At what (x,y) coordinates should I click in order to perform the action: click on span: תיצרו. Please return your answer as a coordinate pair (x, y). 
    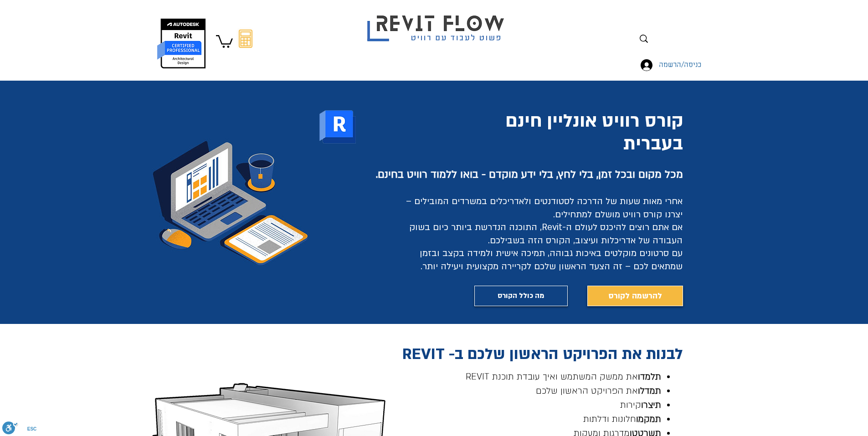
    Looking at the image, I should click on (651, 405).